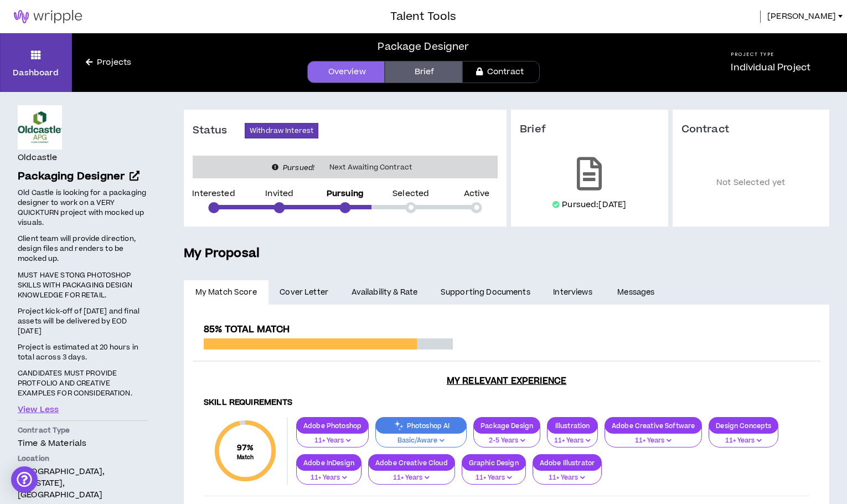  I want to click on h3: Status, so click(219, 130).